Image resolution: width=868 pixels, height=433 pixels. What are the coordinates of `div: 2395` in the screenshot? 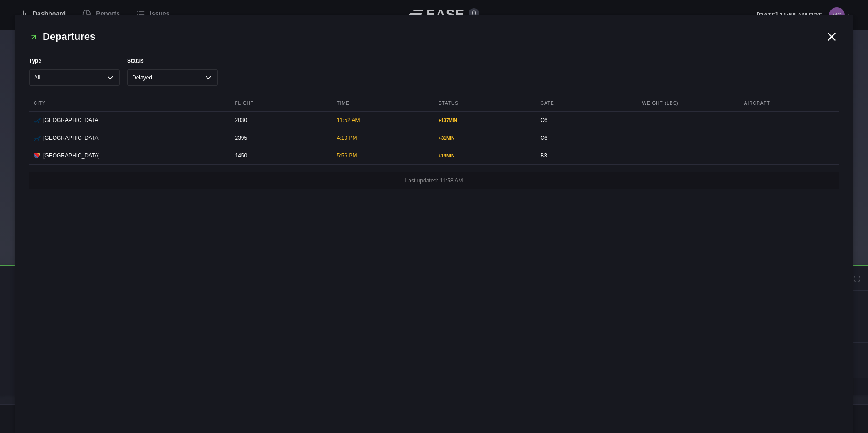 It's located at (280, 138).